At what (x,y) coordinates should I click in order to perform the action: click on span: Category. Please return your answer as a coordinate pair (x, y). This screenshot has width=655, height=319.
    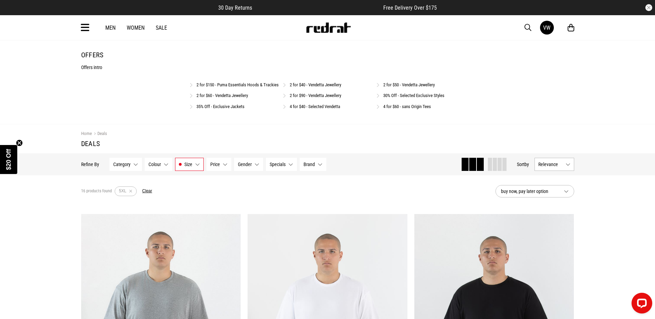
    Looking at the image, I should click on (122, 164).